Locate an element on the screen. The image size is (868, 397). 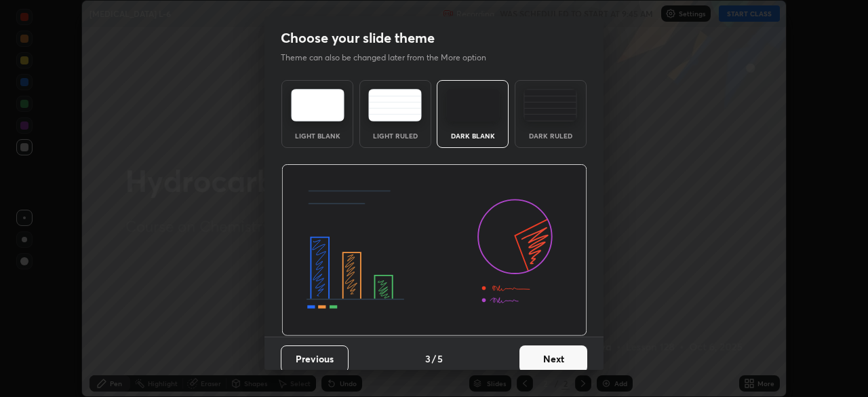
img: darkTheme.f0cc69e5.svg is located at coordinates (473, 105).